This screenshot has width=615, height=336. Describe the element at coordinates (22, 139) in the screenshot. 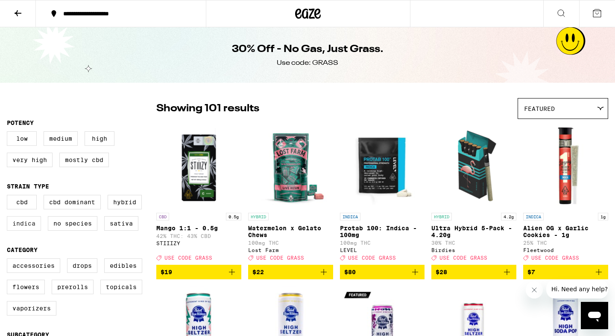

I see `label: Low` at that location.